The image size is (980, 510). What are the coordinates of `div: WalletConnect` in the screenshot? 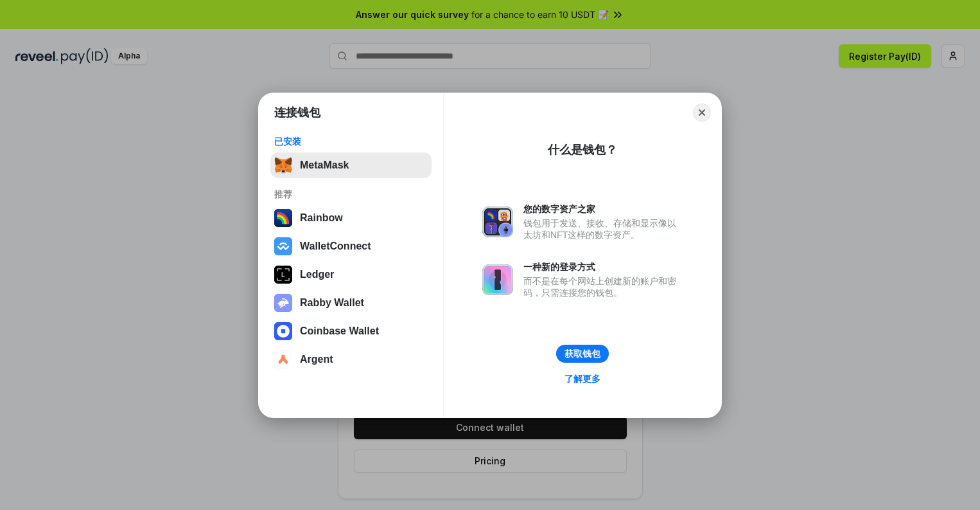 It's located at (336, 246).